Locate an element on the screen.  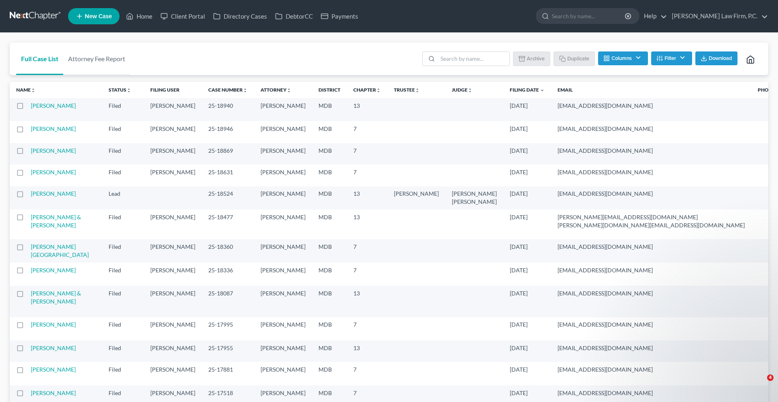
button: Filter is located at coordinates (672, 58).